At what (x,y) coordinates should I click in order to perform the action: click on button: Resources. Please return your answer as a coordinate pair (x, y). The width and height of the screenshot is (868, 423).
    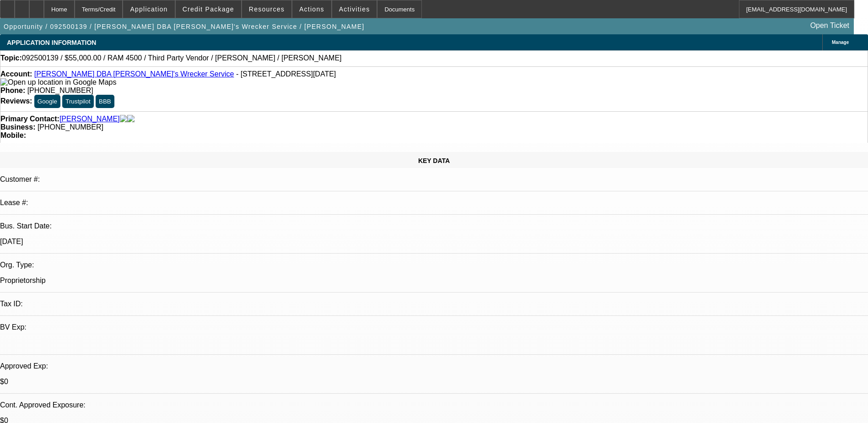
    Looking at the image, I should click on (267, 9).